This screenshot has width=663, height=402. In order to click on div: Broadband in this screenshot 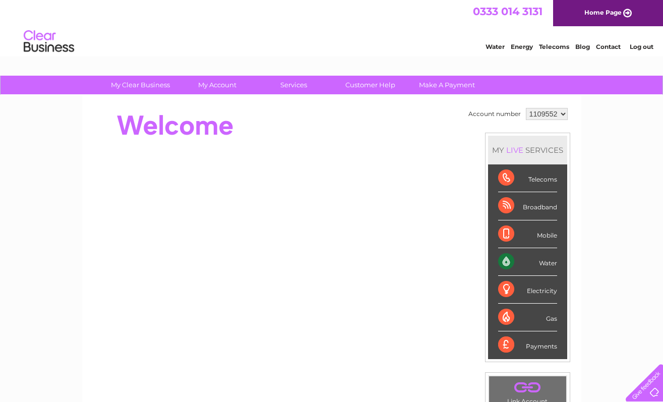, I will do `click(527, 206)`.